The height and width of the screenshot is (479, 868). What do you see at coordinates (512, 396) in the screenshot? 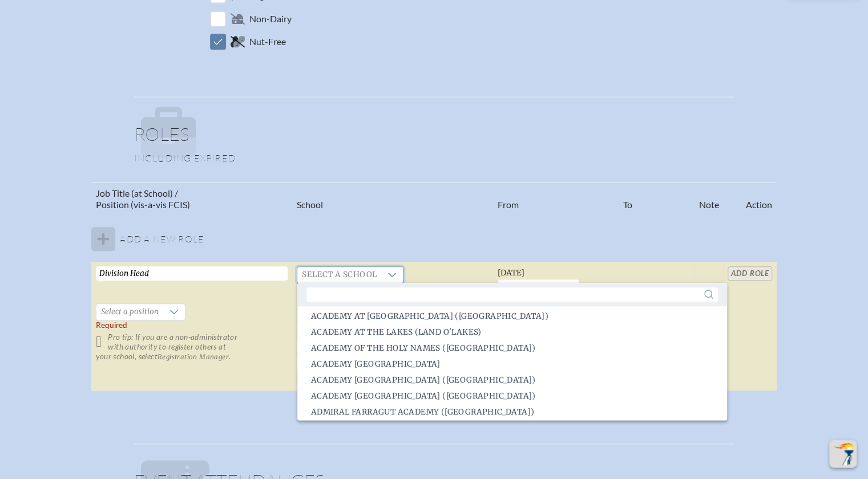
I see `li: Academy Prep Center of Tampa (Tampa)` at bounding box center [512, 396].